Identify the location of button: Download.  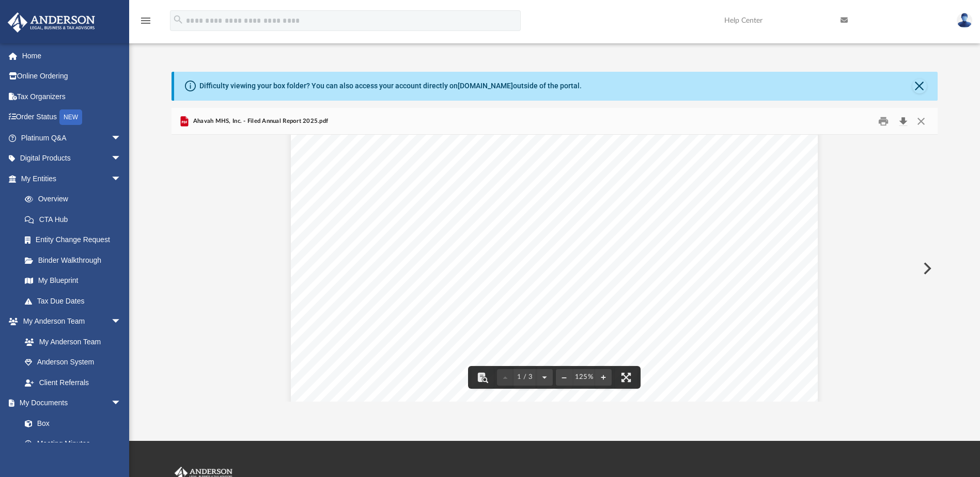
(903, 121).